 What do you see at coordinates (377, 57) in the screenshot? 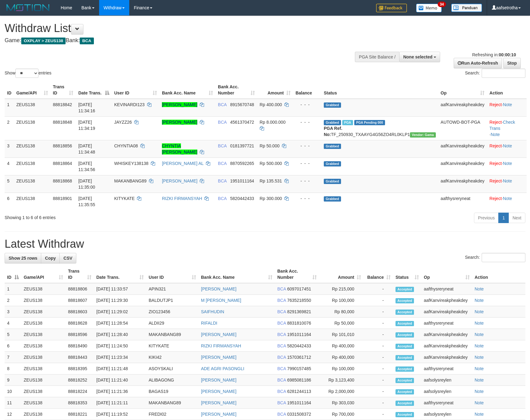
I see `div: PGA Site Balance /` at bounding box center [377, 57].